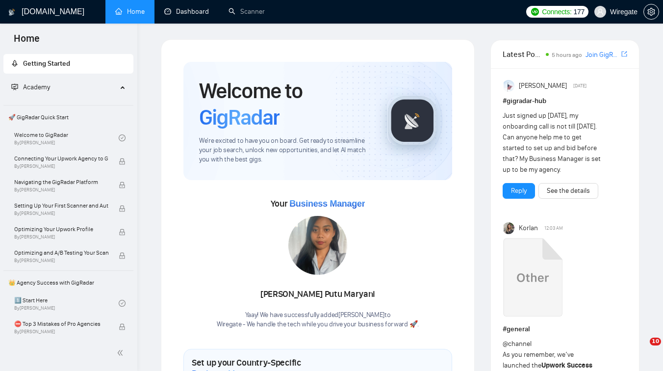  Describe the element at coordinates (47, 63) in the screenshot. I see `span: Getting Started` at that location.